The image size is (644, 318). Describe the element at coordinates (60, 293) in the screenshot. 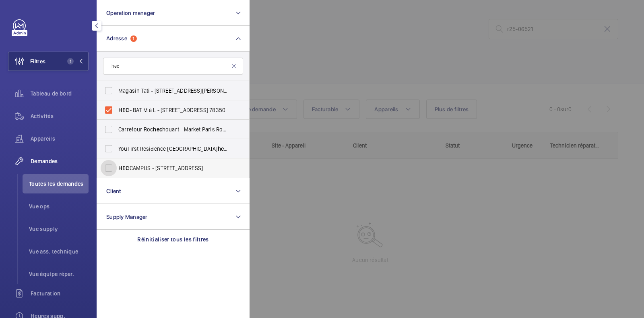

I see `span: Facturation` at that location.